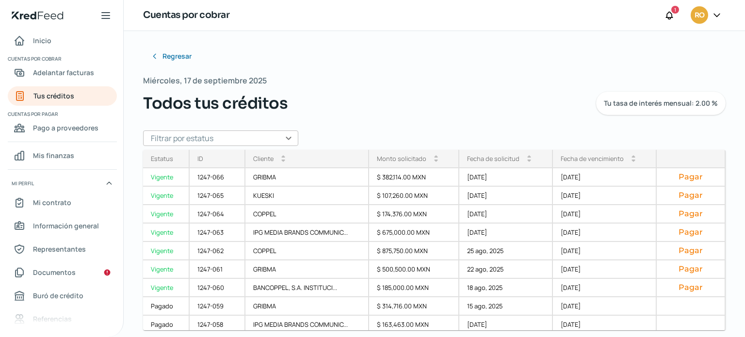 The height and width of the screenshot is (337, 745). Describe the element at coordinates (53, 155) in the screenshot. I see `span: Mis finanzas` at that location.